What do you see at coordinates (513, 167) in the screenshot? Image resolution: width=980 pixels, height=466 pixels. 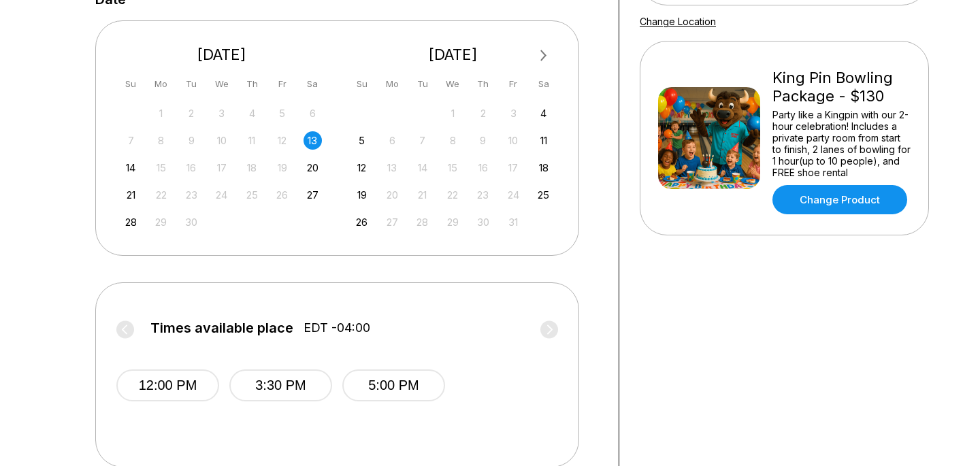 I see `div: Not available Friday, October 17th, 2025` at bounding box center [513, 167].